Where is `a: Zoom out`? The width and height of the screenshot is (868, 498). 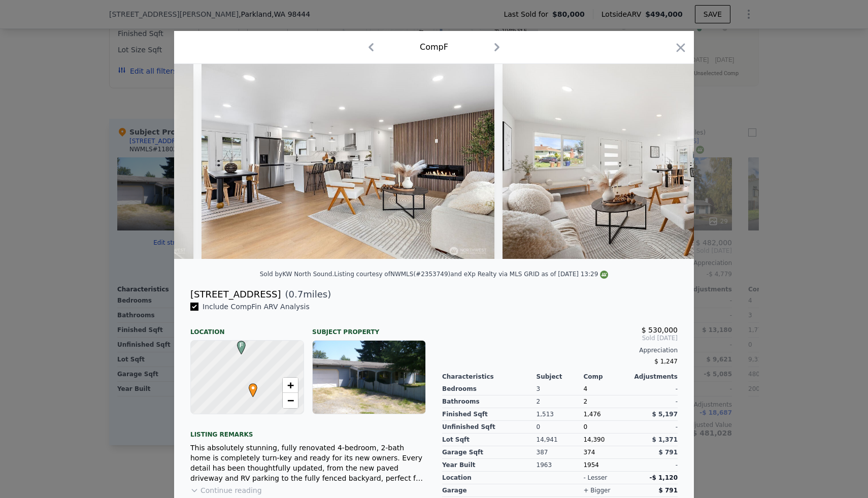
a: Zoom out is located at coordinates (290, 401).